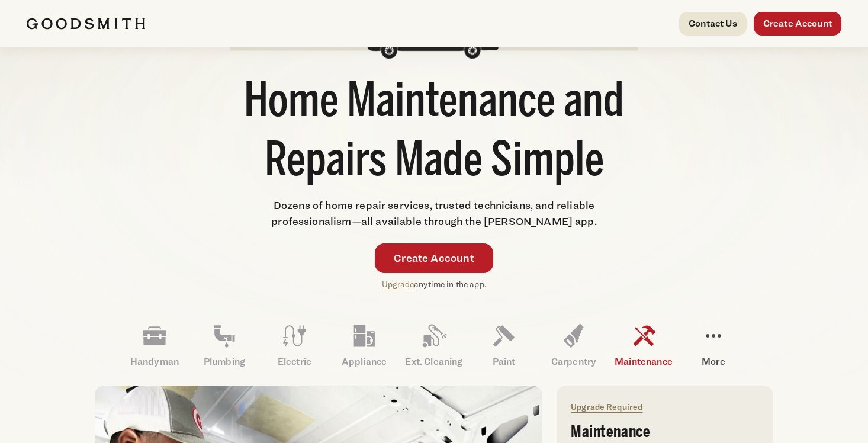  I want to click on p: Handyman, so click(154, 362).